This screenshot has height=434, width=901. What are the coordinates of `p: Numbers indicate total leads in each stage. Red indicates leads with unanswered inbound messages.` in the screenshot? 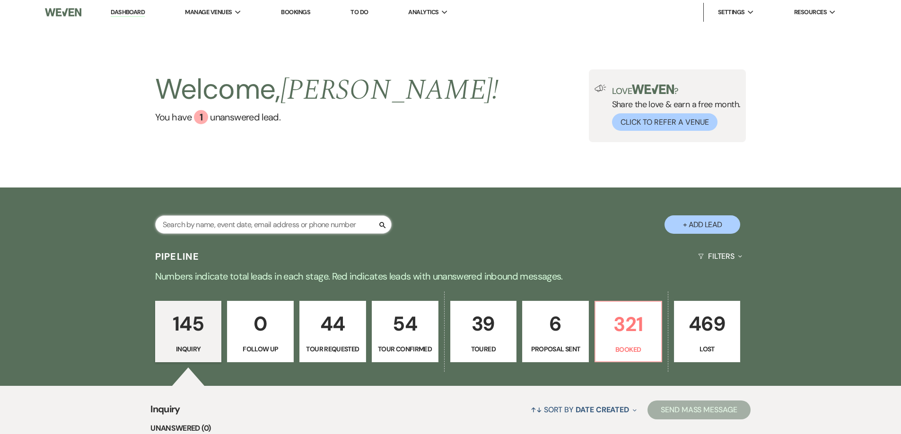 It's located at (451, 277).